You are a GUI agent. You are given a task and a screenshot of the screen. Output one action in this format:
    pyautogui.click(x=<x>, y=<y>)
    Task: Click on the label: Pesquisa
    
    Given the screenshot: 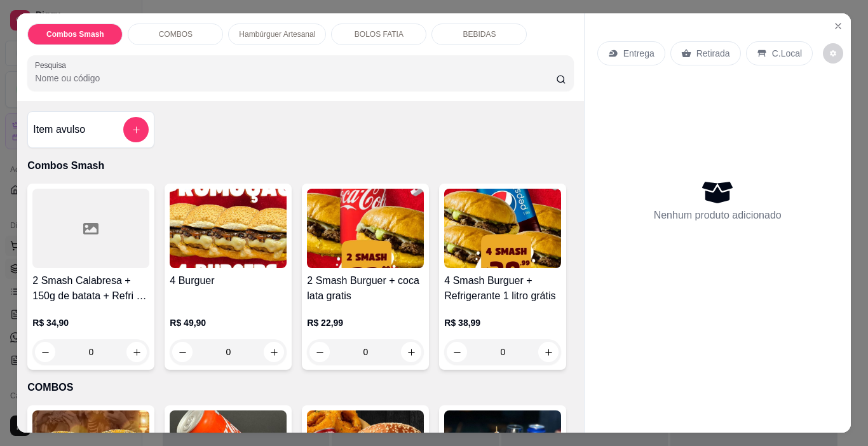 What is the action you would take?
    pyautogui.click(x=53, y=65)
    